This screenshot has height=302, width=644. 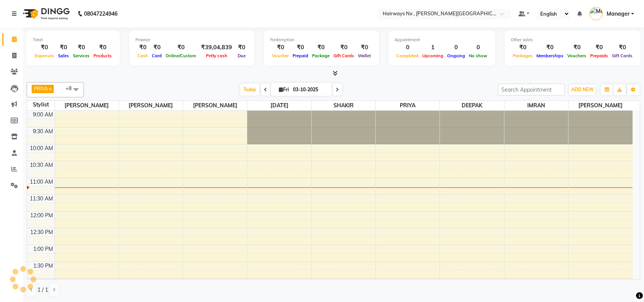 I want to click on span: Today, so click(x=250, y=90).